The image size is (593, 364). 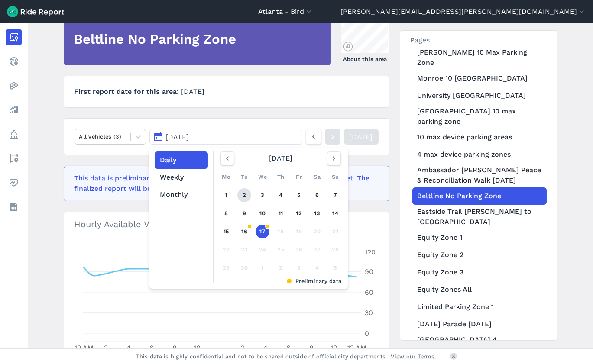 What do you see at coordinates (14, 207) in the screenshot?
I see `a: Datasets` at bounding box center [14, 207].